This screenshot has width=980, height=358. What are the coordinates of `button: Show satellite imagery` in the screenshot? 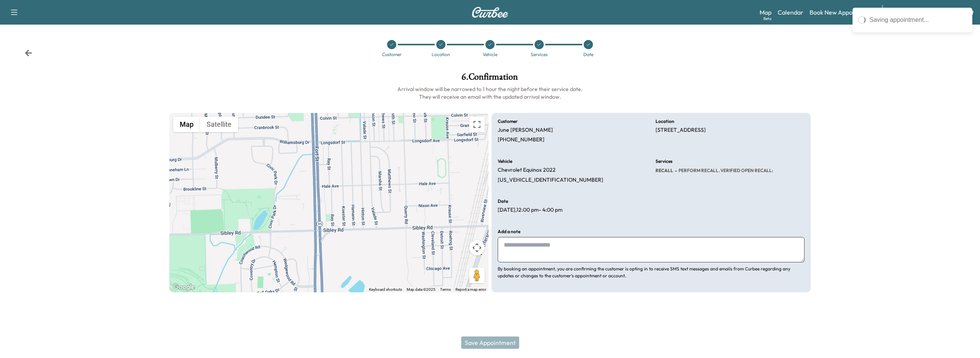 It's located at (219, 124).